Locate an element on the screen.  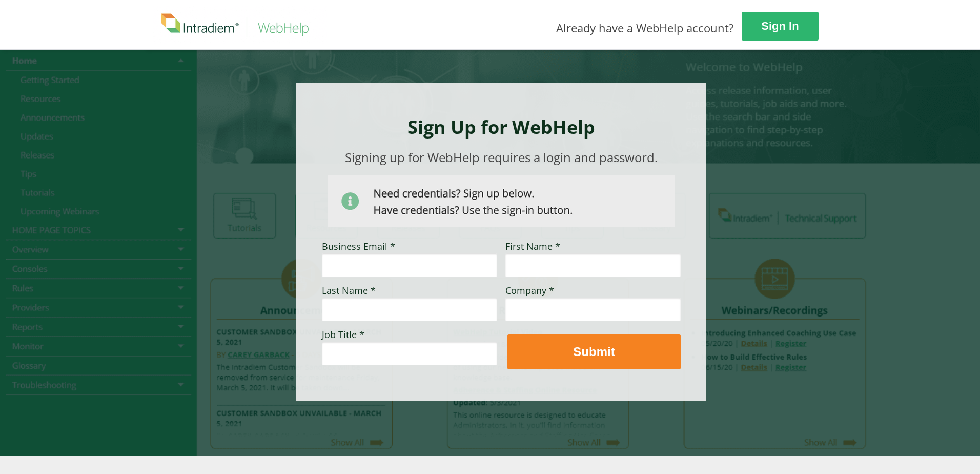
span: Signing up for WebHelp requires a login and password. is located at coordinates (501, 157).